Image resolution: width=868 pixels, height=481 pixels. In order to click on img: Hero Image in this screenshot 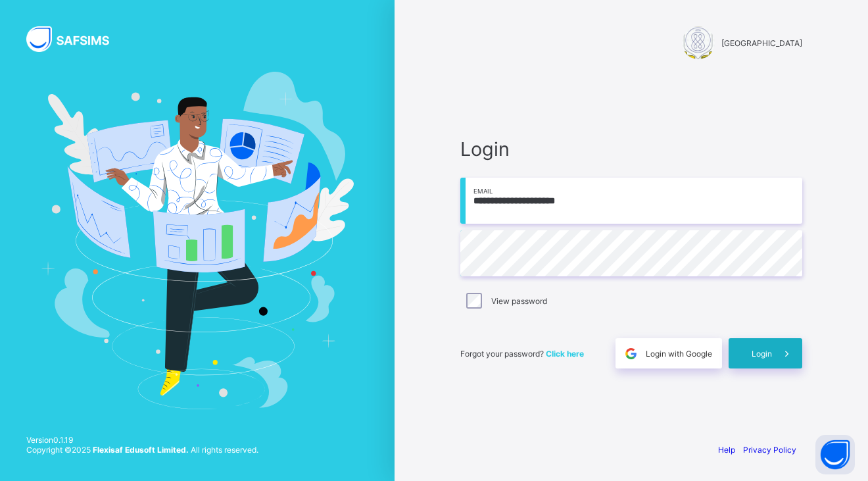, I will do `click(198, 240)`.